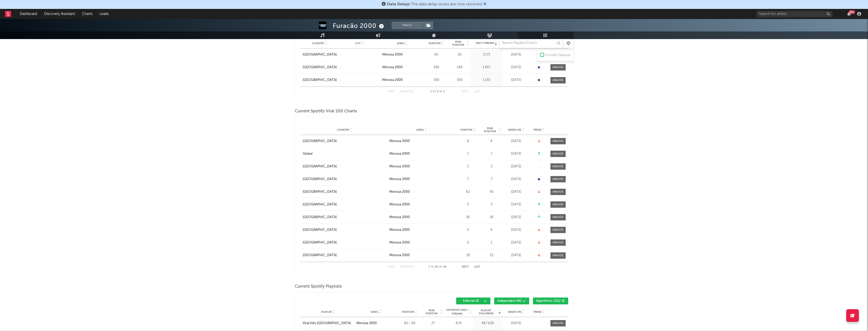  What do you see at coordinates (436, 68) in the screenshot?
I see `div: 148` at bounding box center [436, 68].